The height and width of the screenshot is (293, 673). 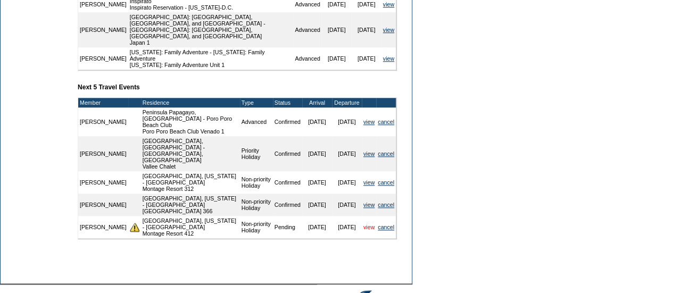 I want to click on td: Pending, so click(x=287, y=227).